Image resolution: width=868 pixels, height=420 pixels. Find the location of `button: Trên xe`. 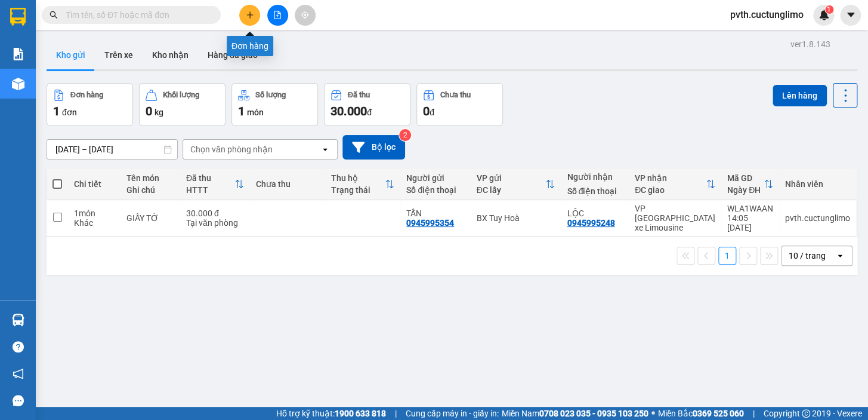

button: Trên xe is located at coordinates (119, 55).